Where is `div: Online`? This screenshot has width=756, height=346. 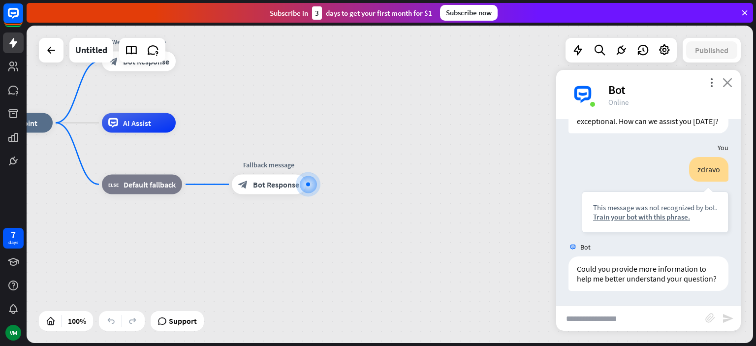 div: Online is located at coordinates (668, 102).